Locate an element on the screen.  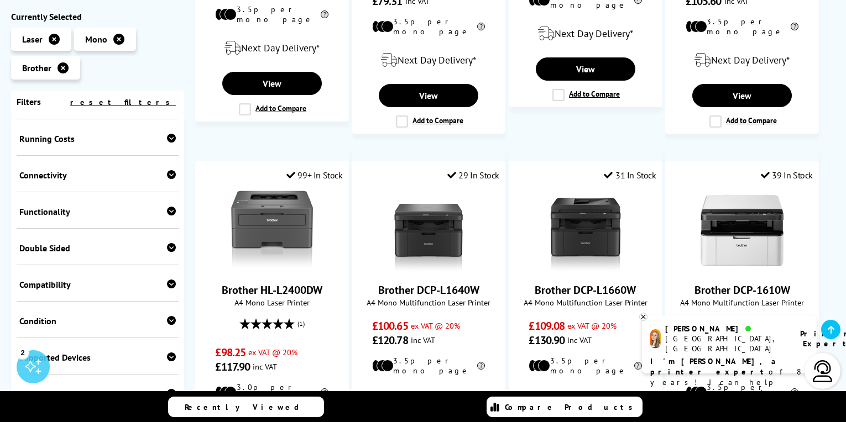
span: £109.08 is located at coordinates (546, 326).